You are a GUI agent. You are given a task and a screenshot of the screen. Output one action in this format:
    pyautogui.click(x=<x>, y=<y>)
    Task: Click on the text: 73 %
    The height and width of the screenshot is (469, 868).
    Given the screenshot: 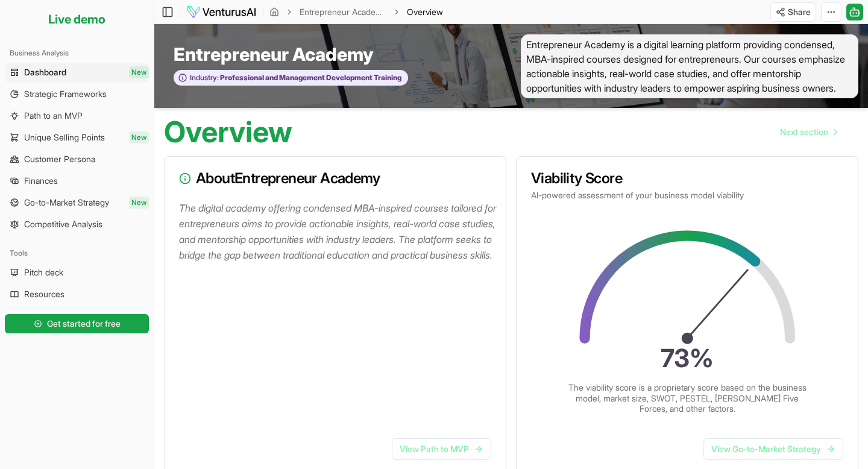 What is the action you would take?
    pyautogui.click(x=687, y=358)
    